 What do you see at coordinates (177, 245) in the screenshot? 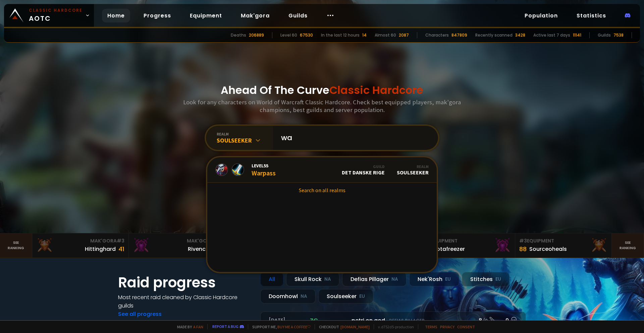
I see `a: Mak'Gora#2Rivench100` at bounding box center [177, 245].